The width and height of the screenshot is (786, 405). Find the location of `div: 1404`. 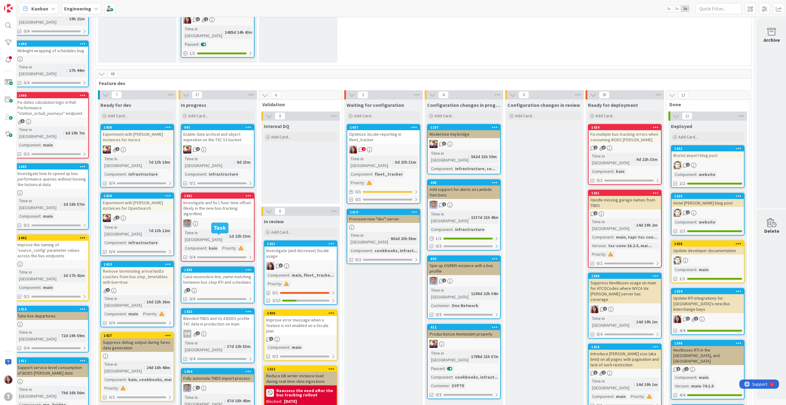

div: 1404 is located at coordinates (218, 371).